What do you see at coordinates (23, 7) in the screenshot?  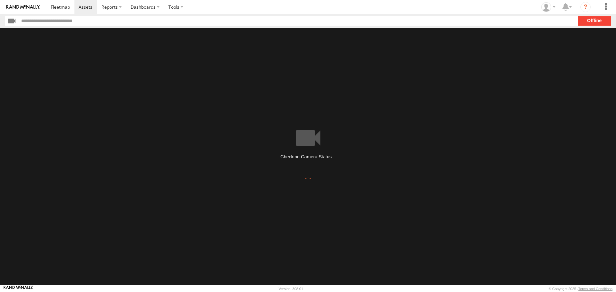 I see `img: rand-logo.svg` at bounding box center [23, 7].